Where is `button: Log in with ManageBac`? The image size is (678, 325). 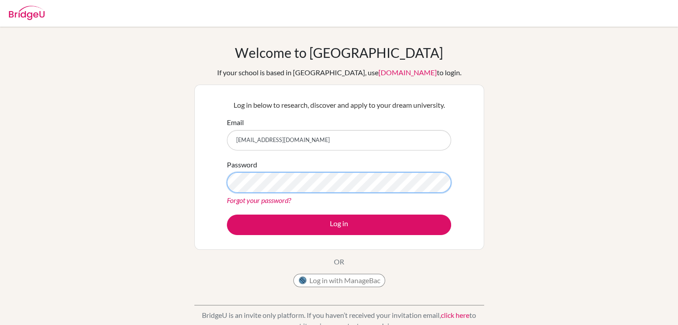
button: Log in with ManageBac is located at coordinates (339, 281).